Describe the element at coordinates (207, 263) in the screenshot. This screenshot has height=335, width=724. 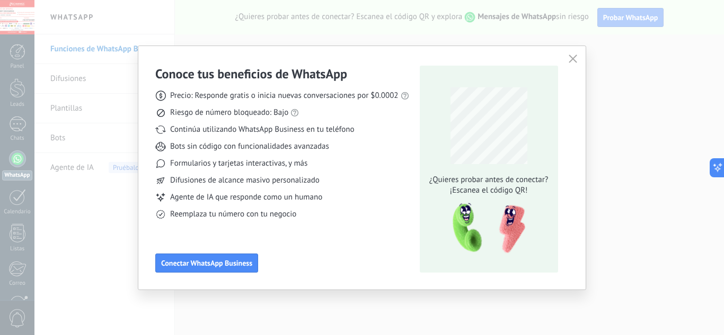
I see `button: Conectar WhatsApp Business` at that location.